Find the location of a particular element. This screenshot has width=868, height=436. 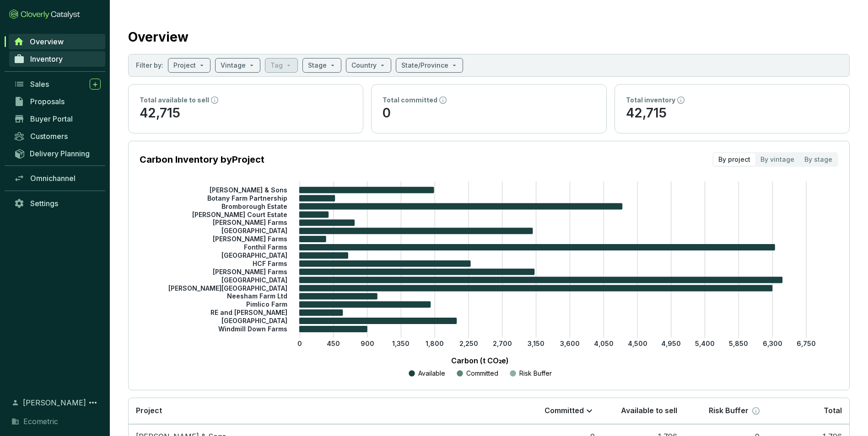

a: Settings is located at coordinates (57, 204).